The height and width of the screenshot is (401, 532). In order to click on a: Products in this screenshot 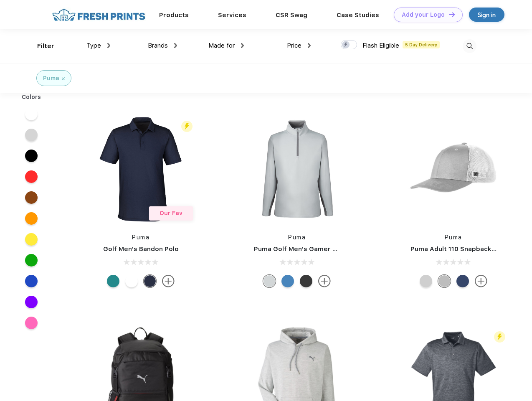, I will do `click(174, 15)`.